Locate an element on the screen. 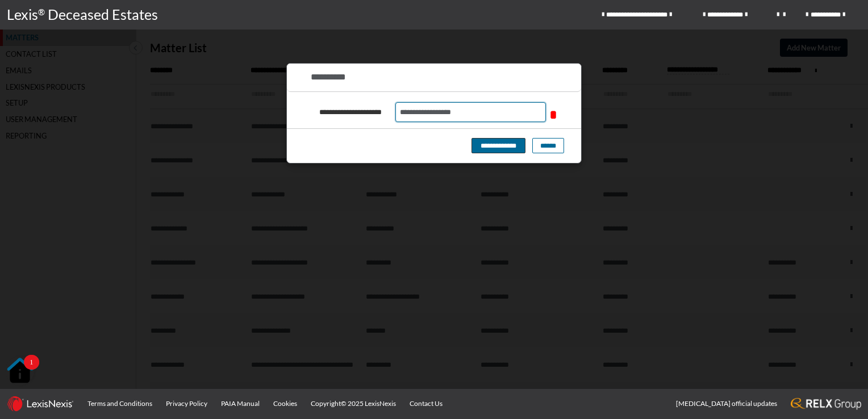  a: Cookies is located at coordinates (285, 404).